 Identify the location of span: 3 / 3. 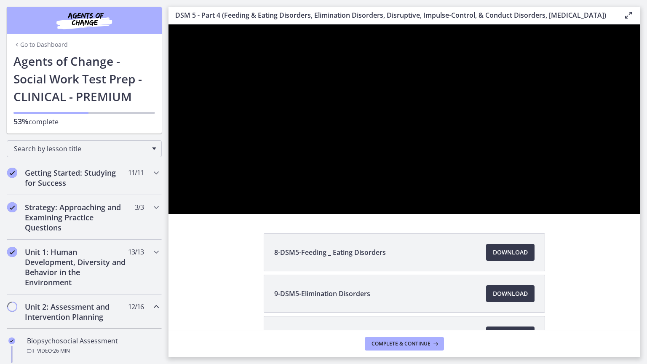
(139, 207).